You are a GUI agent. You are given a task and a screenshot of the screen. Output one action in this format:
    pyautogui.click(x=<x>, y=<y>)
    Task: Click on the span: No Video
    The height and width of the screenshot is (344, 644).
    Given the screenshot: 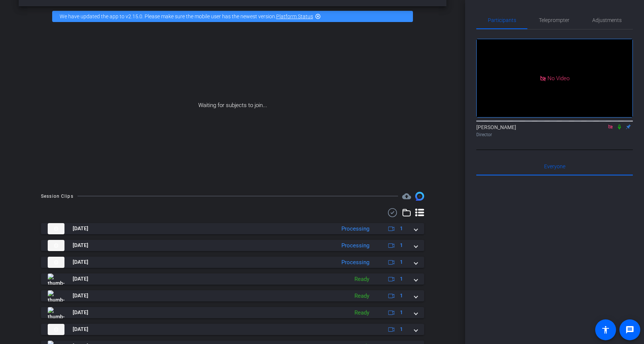 What is the action you would take?
    pyautogui.click(x=559, y=78)
    